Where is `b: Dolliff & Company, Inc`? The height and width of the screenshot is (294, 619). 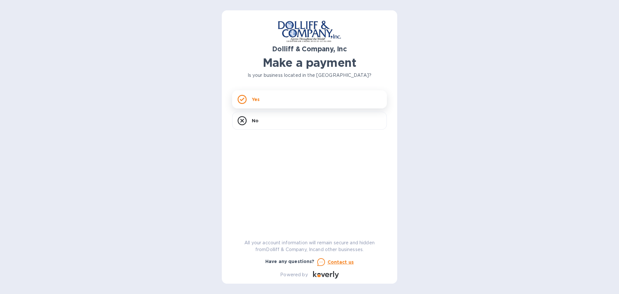
b: Dolliff & Company, Inc is located at coordinates (310, 49).